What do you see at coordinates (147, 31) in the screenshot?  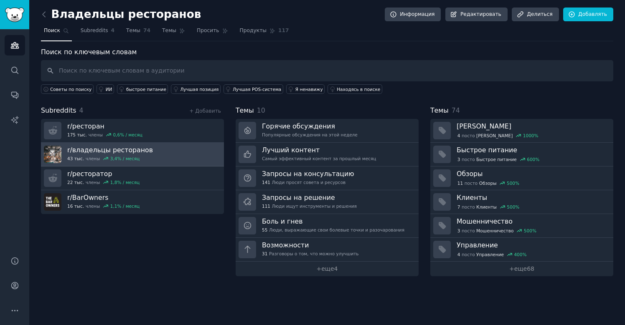 I see `font: 74` at bounding box center [147, 31].